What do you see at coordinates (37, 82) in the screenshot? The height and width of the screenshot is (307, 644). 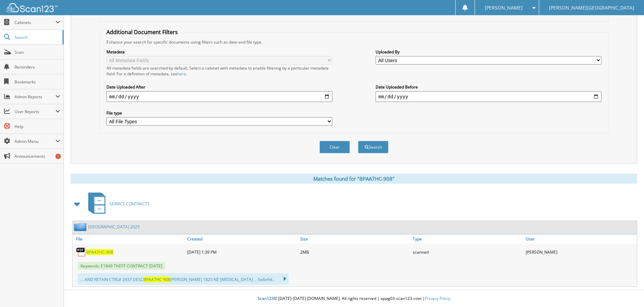 I see `span: Bookmarks` at bounding box center [37, 82].